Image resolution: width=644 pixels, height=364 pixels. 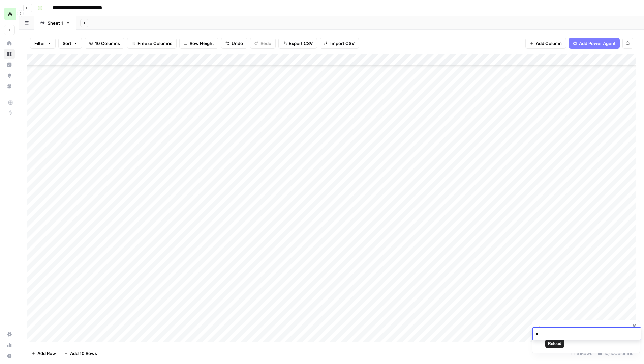 I want to click on a: Settings, so click(x=9, y=334).